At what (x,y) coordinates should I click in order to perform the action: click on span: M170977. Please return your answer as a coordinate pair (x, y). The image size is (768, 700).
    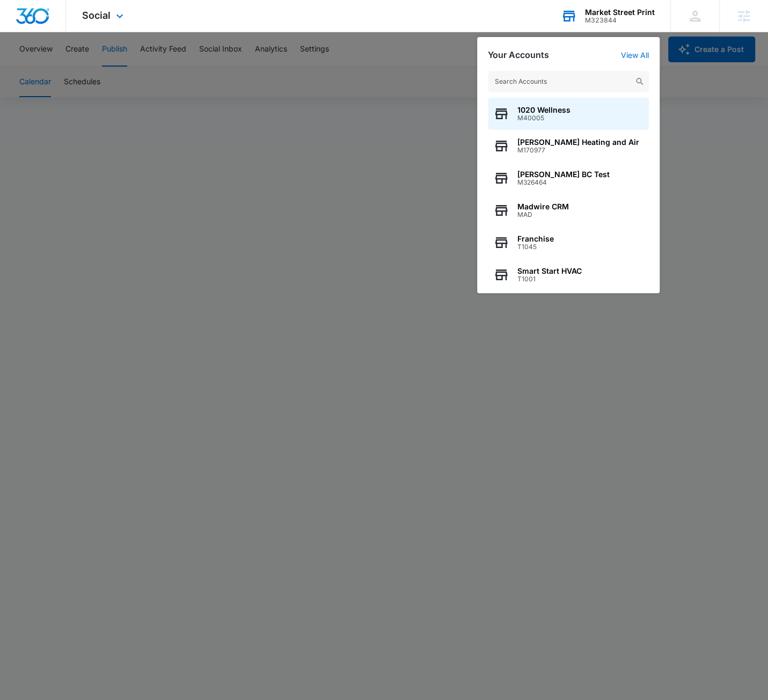
    Looking at the image, I should click on (578, 151).